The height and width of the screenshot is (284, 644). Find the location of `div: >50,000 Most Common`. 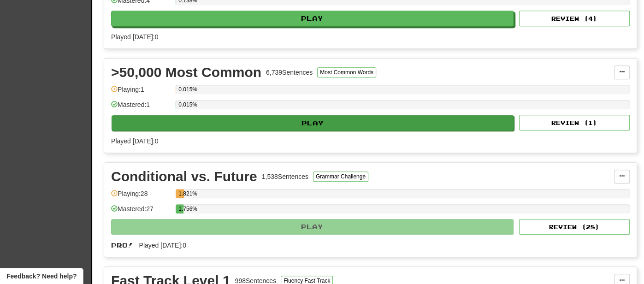

div: >50,000 Most Common is located at coordinates (186, 72).